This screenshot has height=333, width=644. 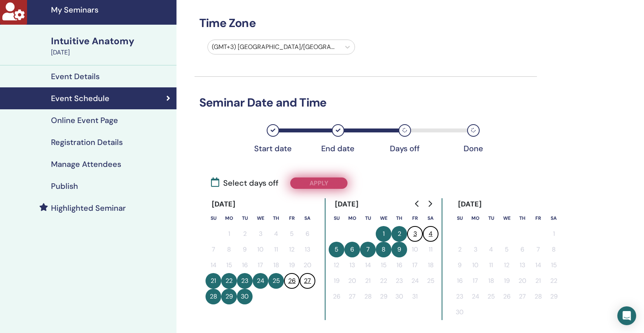 What do you see at coordinates (64, 186) in the screenshot?
I see `h4: Publish` at bounding box center [64, 186].